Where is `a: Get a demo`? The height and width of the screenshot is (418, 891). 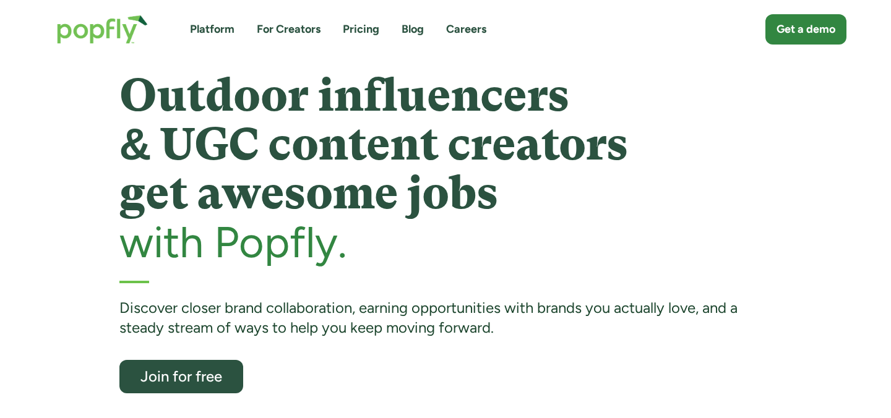 a: Get a demo is located at coordinates (806, 29).